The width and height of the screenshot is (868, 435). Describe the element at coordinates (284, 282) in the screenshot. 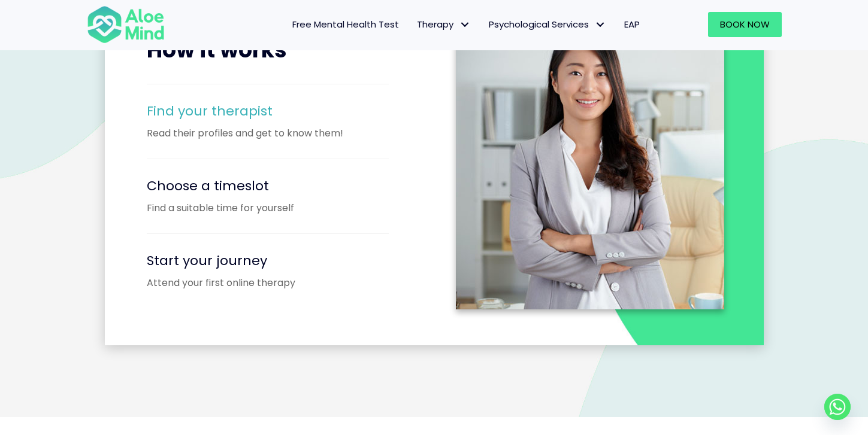

I see `p: Attend your first online therapy` at that location.